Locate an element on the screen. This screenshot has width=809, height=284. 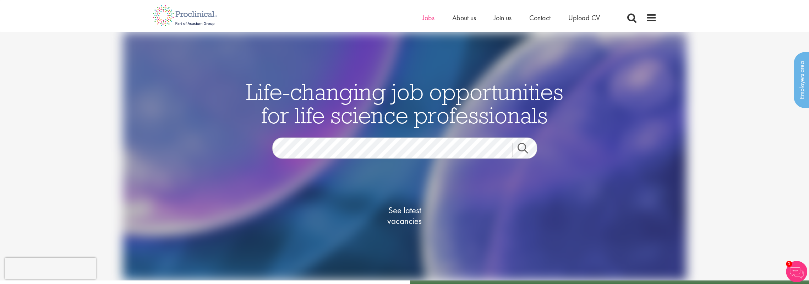
span: Join us is located at coordinates (503, 18).